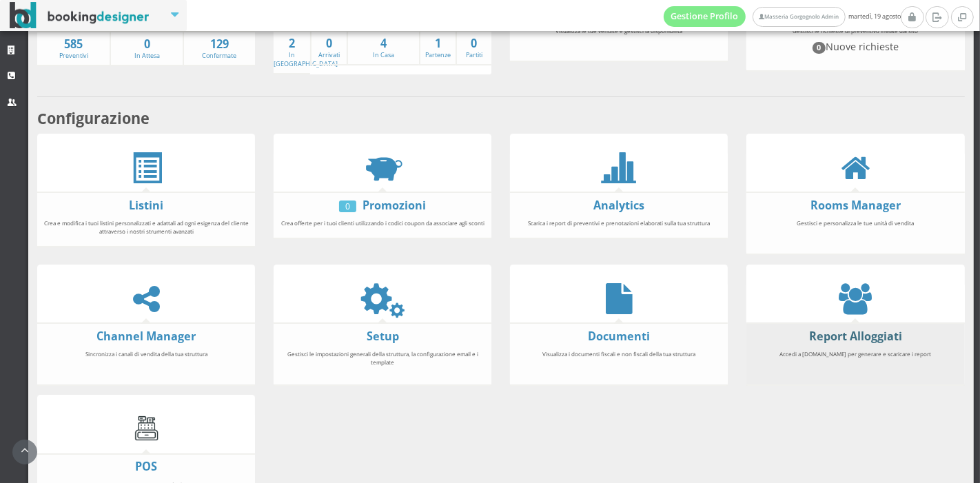 This screenshot has width=980, height=483. I want to click on a: 1Partenze, so click(437, 47).